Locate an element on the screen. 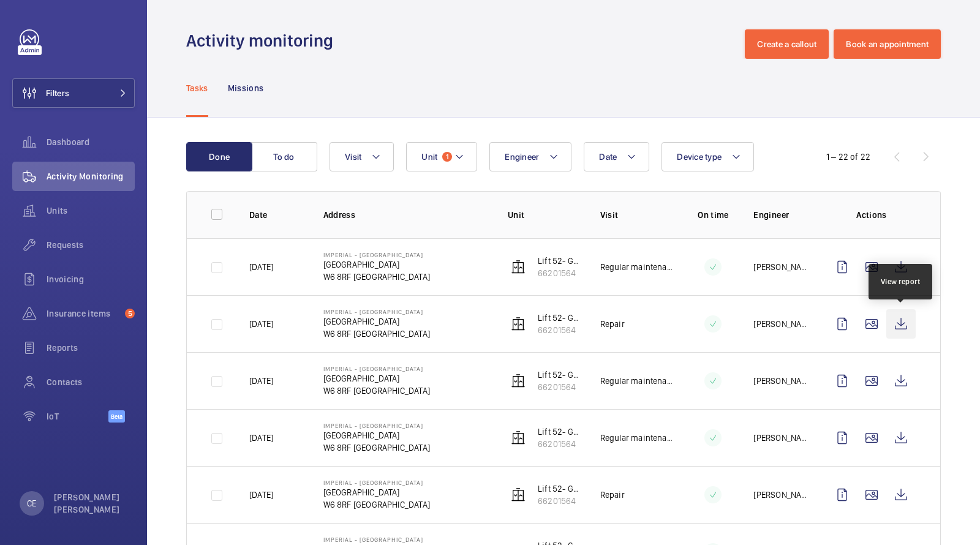 The image size is (980, 545). p: Address is located at coordinates (405, 215).